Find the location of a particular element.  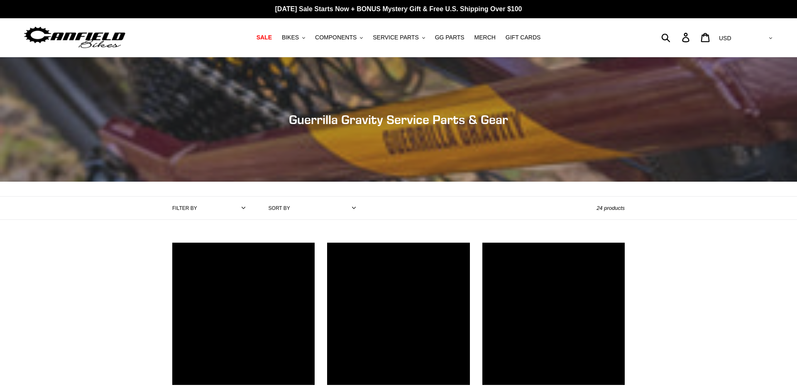

span: SERVICE PARTS is located at coordinates (396, 37).